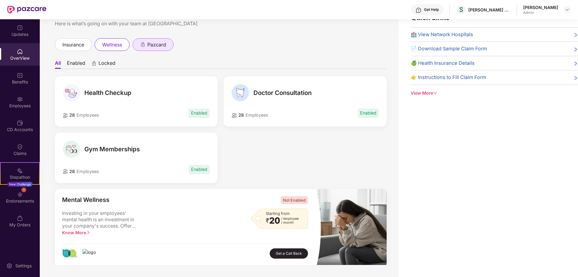  I want to click on span: 👉 Instructions to Fill Claim Form, so click(448, 77).